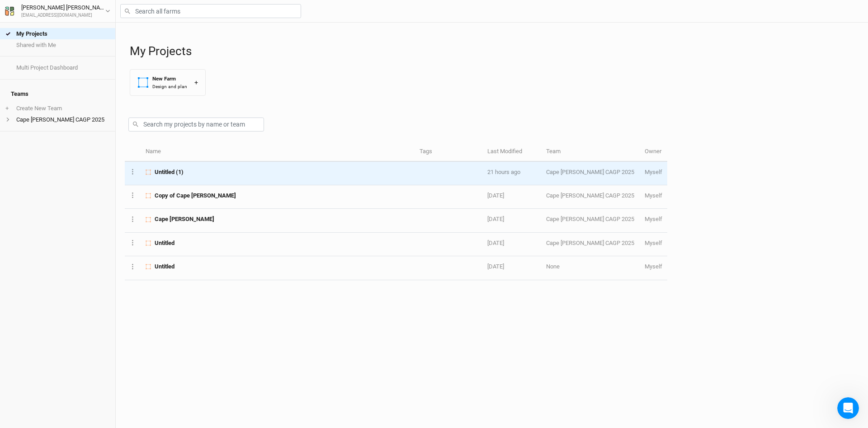 The height and width of the screenshot is (428, 868). Describe the element at coordinates (168, 83) in the screenshot. I see `button: New FarmDesign and plan+` at that location.